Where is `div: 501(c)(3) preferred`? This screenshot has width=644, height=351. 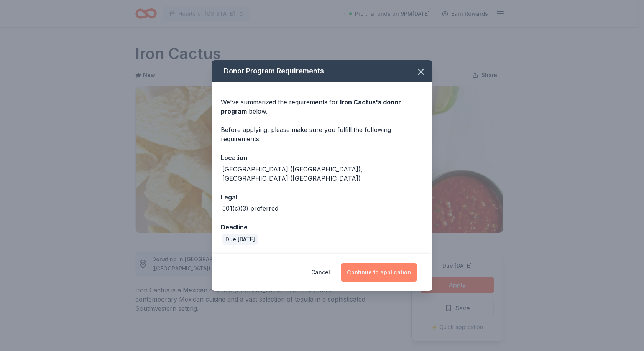
div: 501(c)(3) preferred is located at coordinates (250, 208).